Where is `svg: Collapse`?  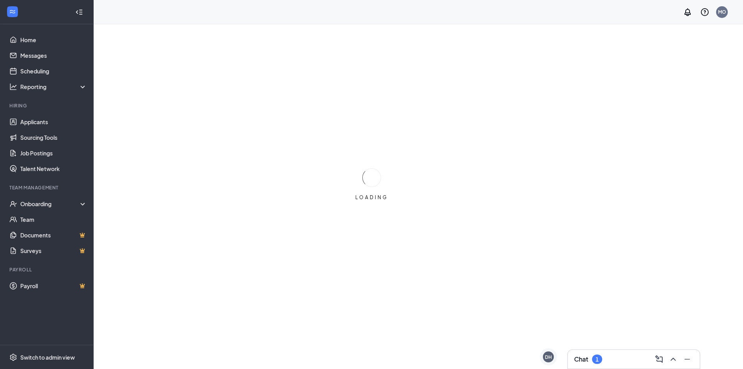
svg: Collapse is located at coordinates (79, 12).